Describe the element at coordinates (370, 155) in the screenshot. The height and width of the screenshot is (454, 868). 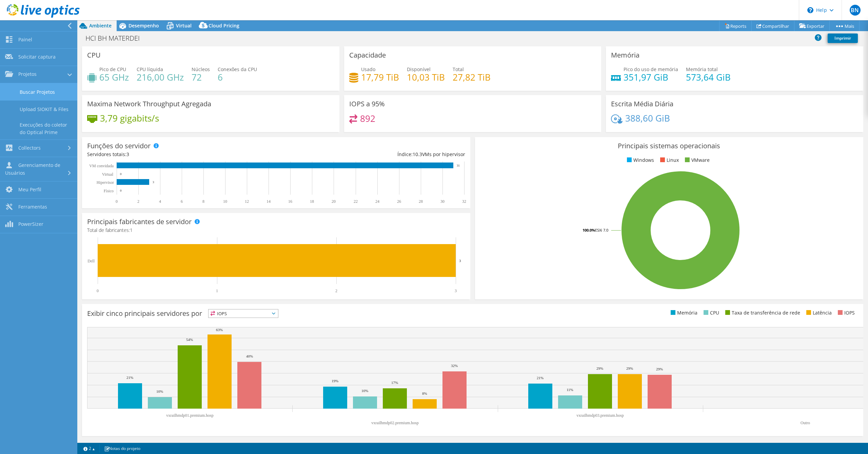
I see `div: Índice: VMs por hipervisor` at that location.